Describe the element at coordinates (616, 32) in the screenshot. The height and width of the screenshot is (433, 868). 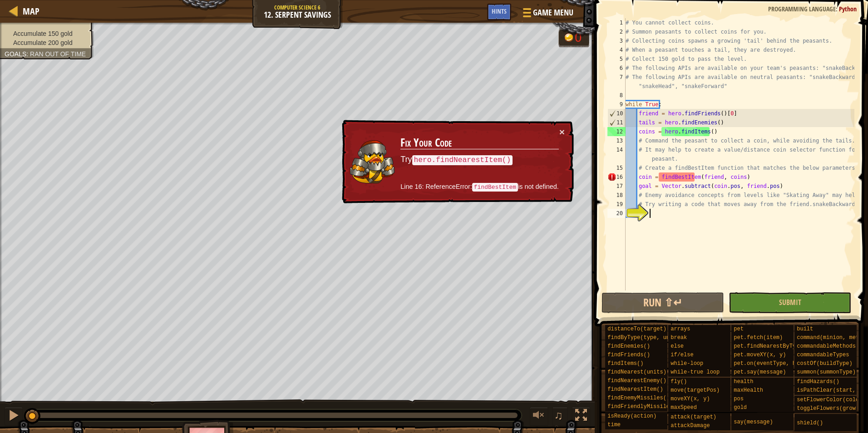
I see `div: 2` at that location.